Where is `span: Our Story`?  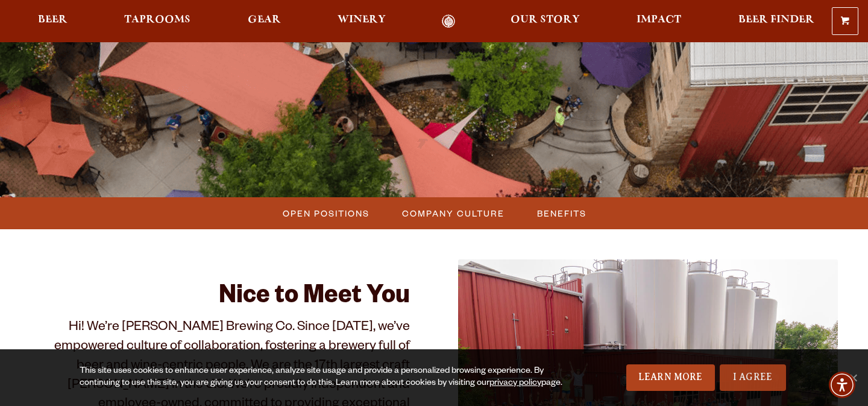
span: Our Story is located at coordinates (545, 20).